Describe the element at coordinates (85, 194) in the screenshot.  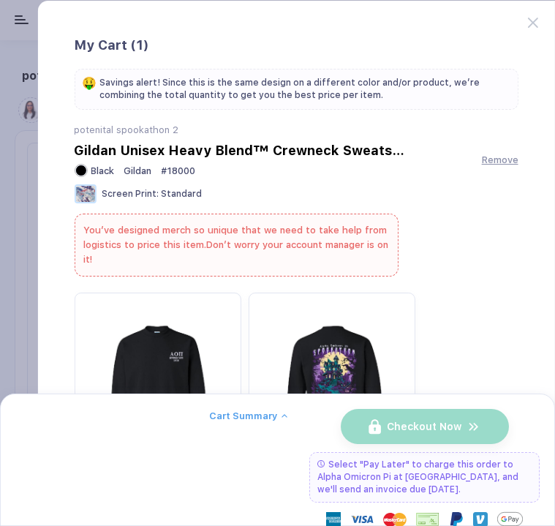
I see `img: Screen Print` at that location.